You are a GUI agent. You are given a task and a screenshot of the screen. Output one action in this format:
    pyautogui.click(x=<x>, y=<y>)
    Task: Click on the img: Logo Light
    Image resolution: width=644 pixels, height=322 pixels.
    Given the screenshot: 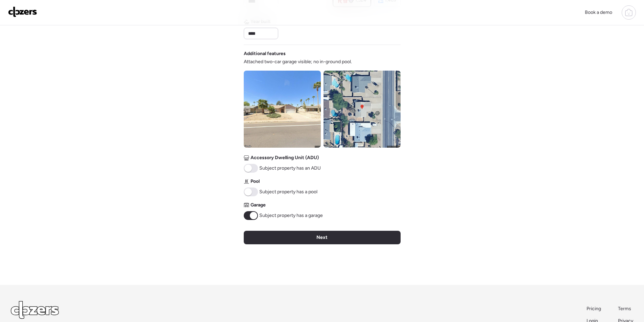 What is the action you would take?
    pyautogui.click(x=35, y=310)
    